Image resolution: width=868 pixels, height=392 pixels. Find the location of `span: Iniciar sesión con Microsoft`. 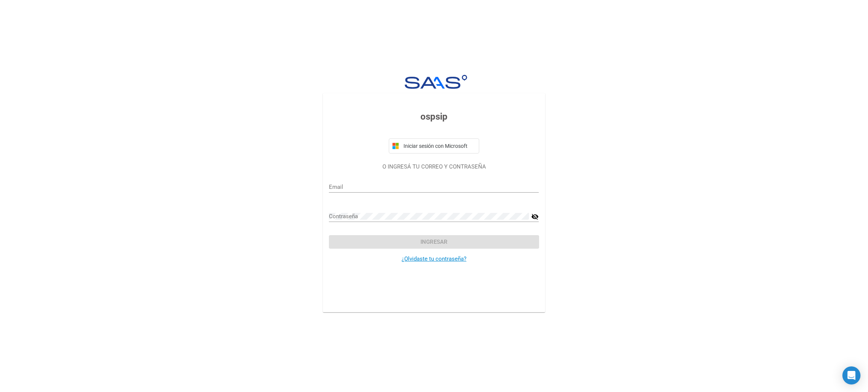

span: Iniciar sesión con Microsoft is located at coordinates (439, 146).